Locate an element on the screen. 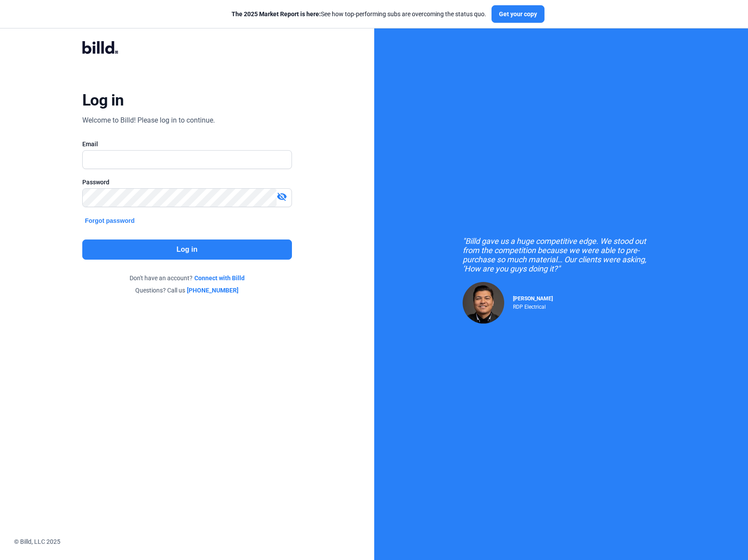 This screenshot has height=560, width=748. div: Don't have an account? is located at coordinates (187, 278).